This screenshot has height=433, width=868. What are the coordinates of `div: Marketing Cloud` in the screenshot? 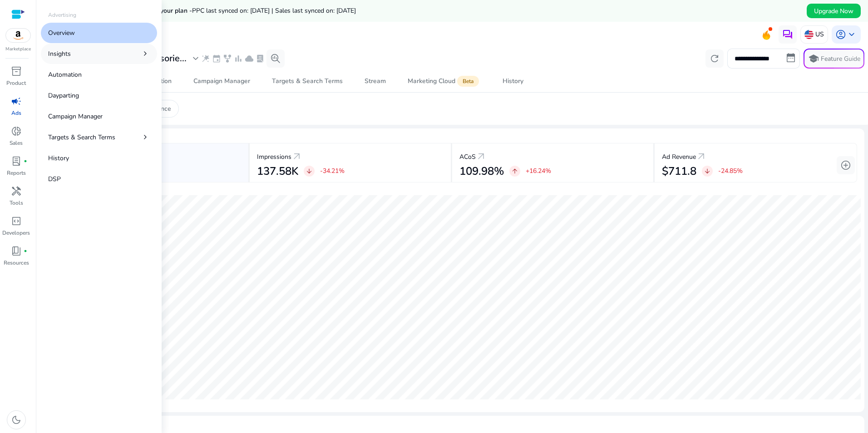 It's located at (444, 81).